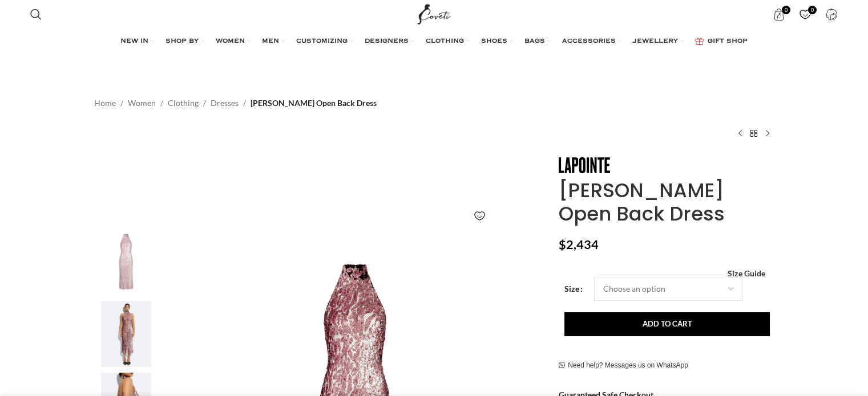 The width and height of the screenshot is (868, 396). Describe the element at coordinates (573, 289) in the screenshot. I see `label: Size` at that location.